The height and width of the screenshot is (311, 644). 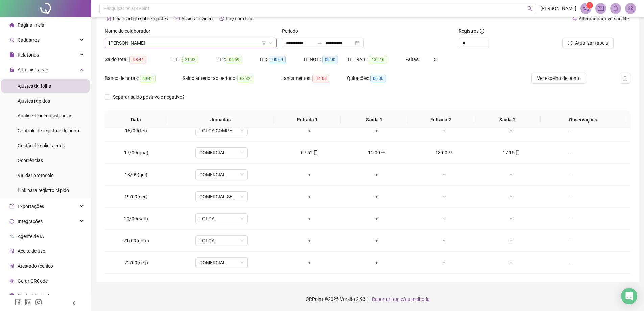 What do you see at coordinates (378, 60) in the screenshot?
I see `span: 132:16` at bounding box center [378, 60].